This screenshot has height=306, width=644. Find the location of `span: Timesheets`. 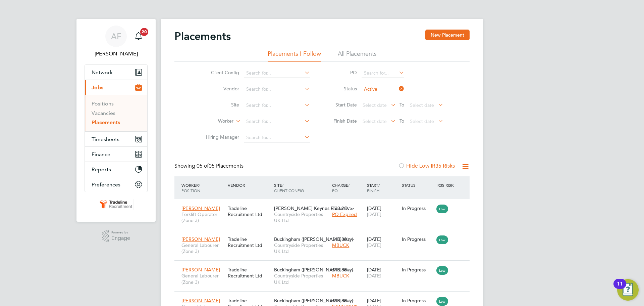

span: Timesheets is located at coordinates (105, 139).